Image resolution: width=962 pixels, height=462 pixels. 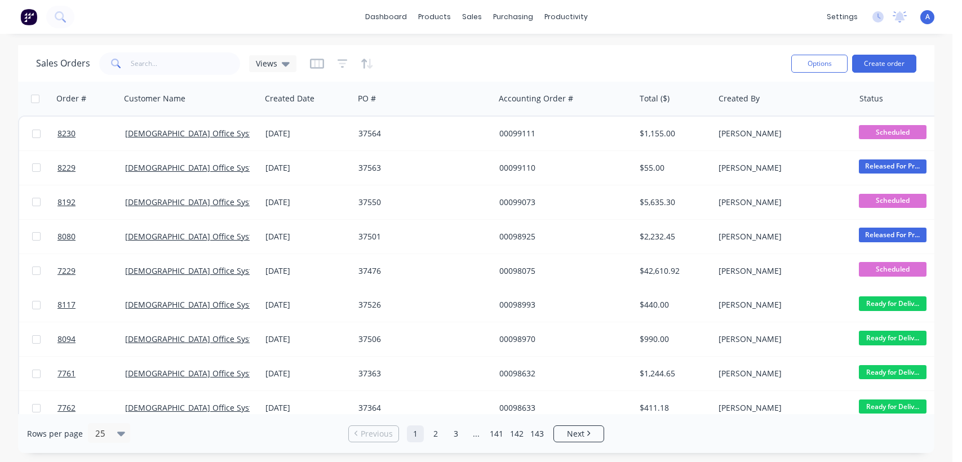 I want to click on div: Order #, so click(x=71, y=99).